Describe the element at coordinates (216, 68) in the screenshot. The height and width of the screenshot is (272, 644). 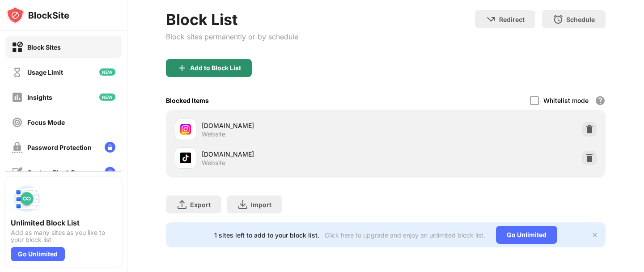
I see `div: Add to Block List` at that location.